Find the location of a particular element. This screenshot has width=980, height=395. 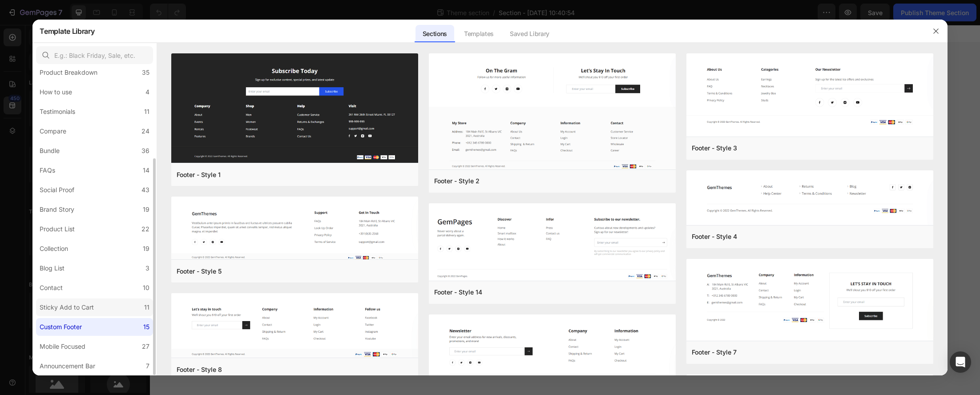

div: Bundle is located at coordinates (49, 150).